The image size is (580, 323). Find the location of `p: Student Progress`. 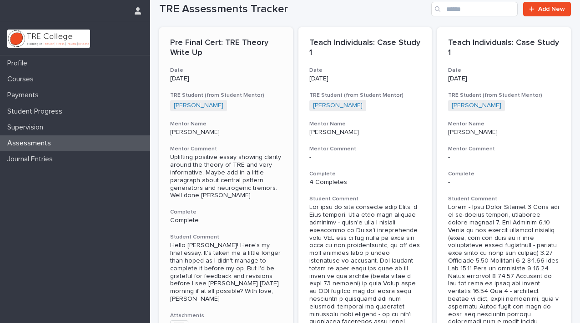

p: Student Progress is located at coordinates (36, 111).